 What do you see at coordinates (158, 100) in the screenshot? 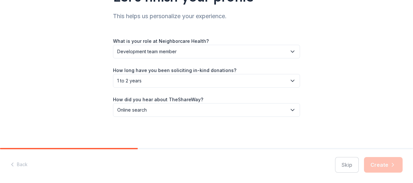
I see `label: How did you hear about TheShareWay?` at bounding box center [158, 100].